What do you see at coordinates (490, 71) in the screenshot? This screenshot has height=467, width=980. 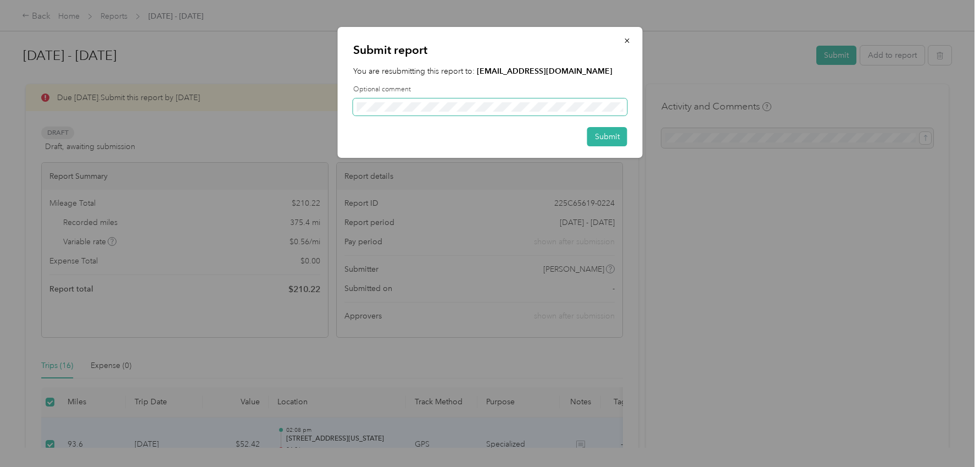 I see `p: You are resubmitting this report to:` at bounding box center [490, 71].